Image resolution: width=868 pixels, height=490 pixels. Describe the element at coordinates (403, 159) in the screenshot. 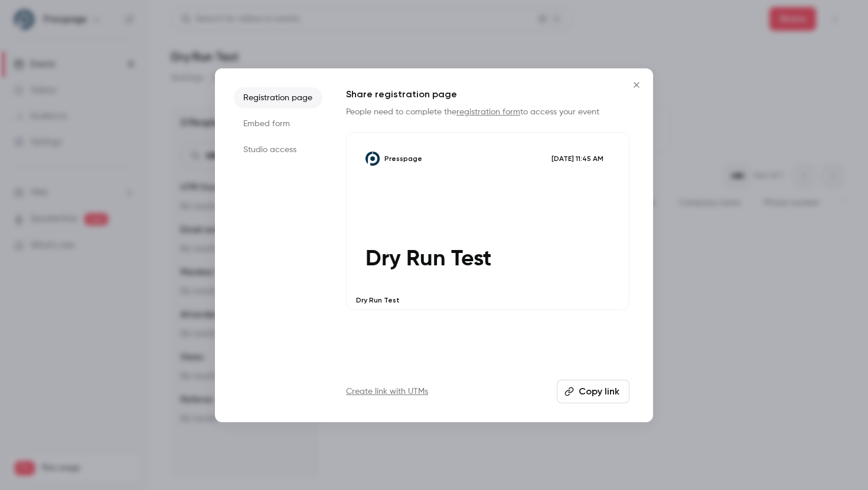

I see `p: Presspage` at that location.